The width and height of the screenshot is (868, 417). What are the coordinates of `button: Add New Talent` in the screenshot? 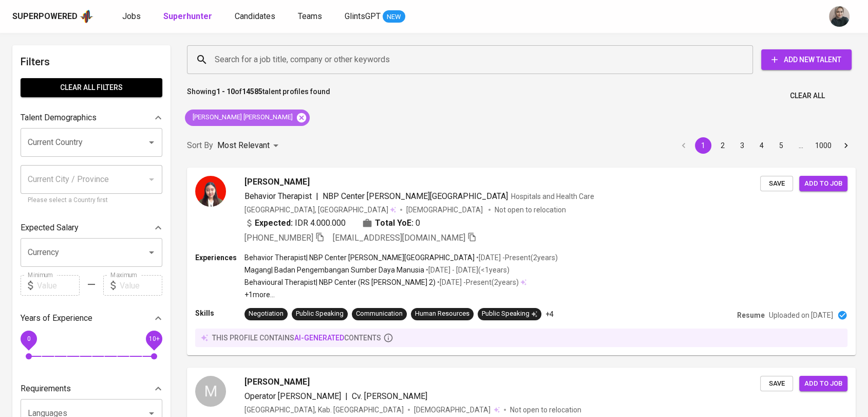 It's located at (806, 59).